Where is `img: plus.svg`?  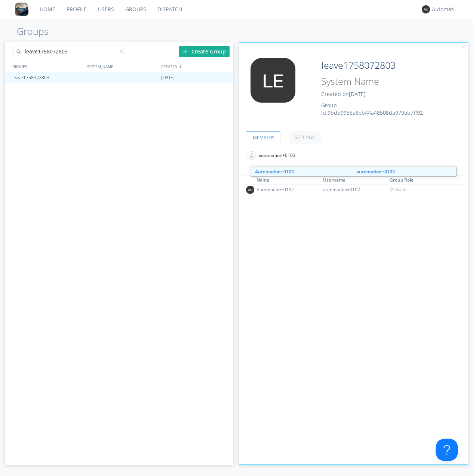
img: plus.svg is located at coordinates (185, 51).